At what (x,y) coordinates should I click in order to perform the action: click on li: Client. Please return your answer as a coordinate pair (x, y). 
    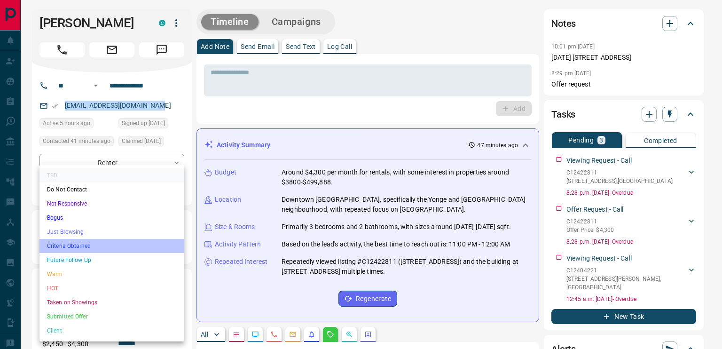
    Looking at the image, I should click on (112, 331).